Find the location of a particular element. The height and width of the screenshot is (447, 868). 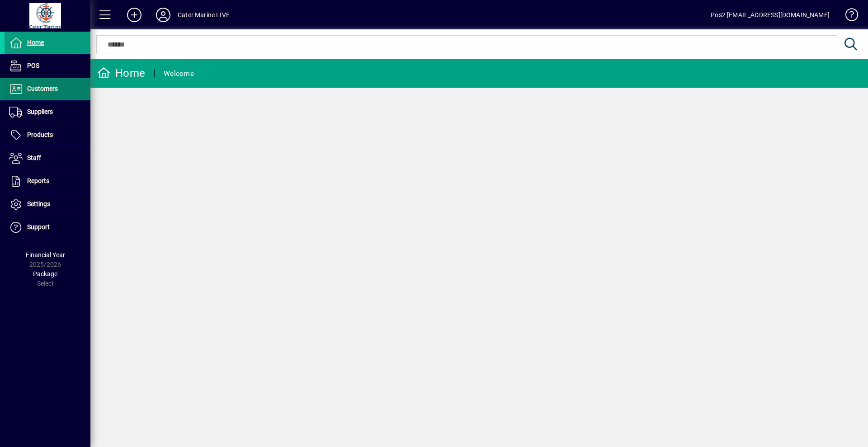

span: Support is located at coordinates (38, 227).